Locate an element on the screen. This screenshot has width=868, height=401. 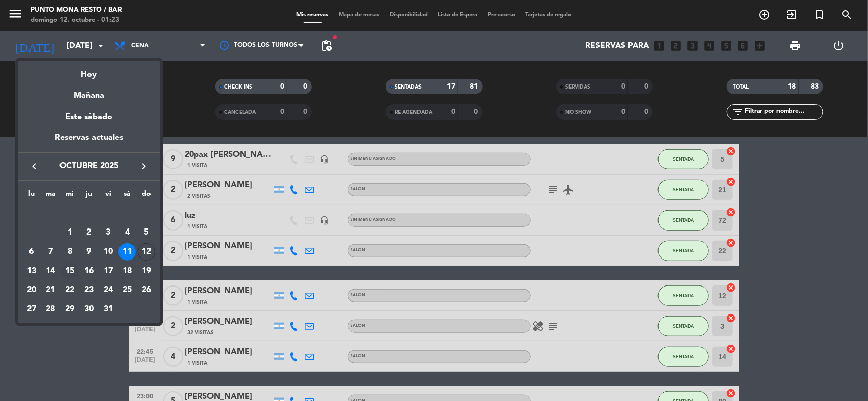
td: 31 de octubre de 2025 is located at coordinates (108, 309).